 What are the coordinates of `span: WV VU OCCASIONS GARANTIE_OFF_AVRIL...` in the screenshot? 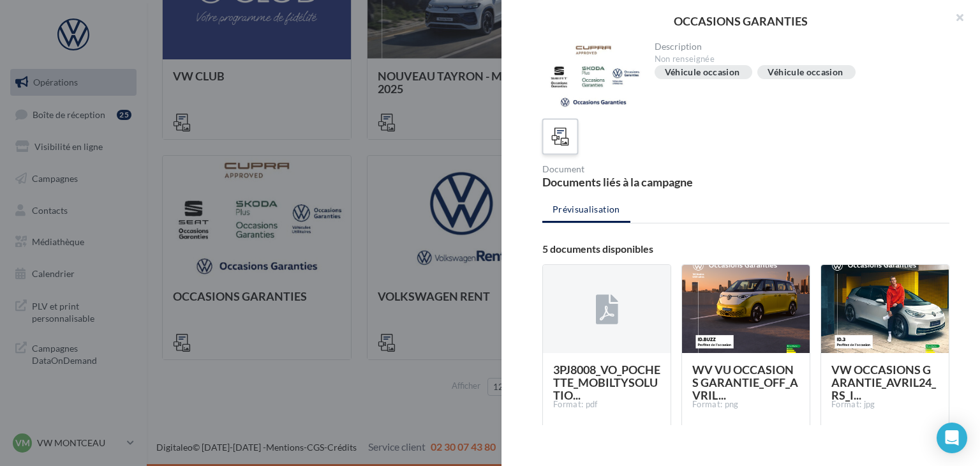 It's located at (746, 382).